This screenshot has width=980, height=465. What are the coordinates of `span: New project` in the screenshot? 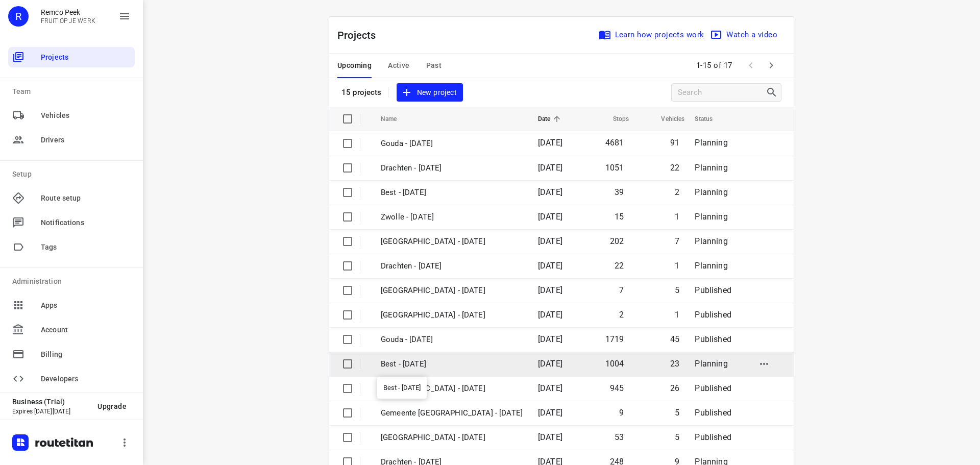 It's located at (429, 92).